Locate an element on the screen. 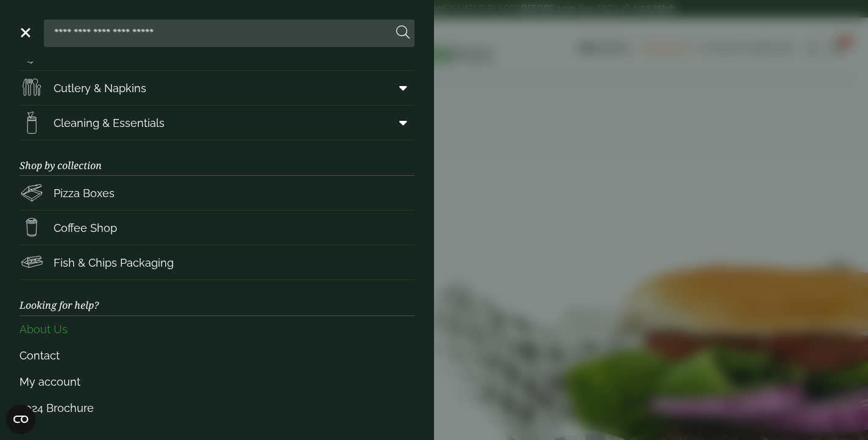 The height and width of the screenshot is (440, 868). img: Pizza_boxes.svg is located at coordinates (31, 193).